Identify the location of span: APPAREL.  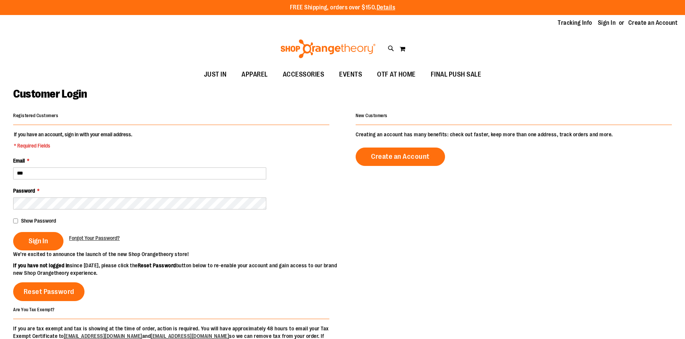
(255, 74).